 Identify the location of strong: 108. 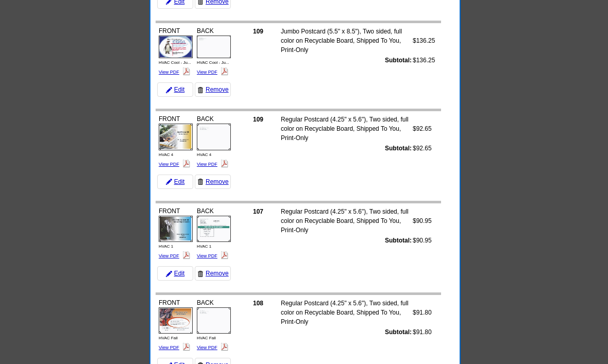
(258, 304).